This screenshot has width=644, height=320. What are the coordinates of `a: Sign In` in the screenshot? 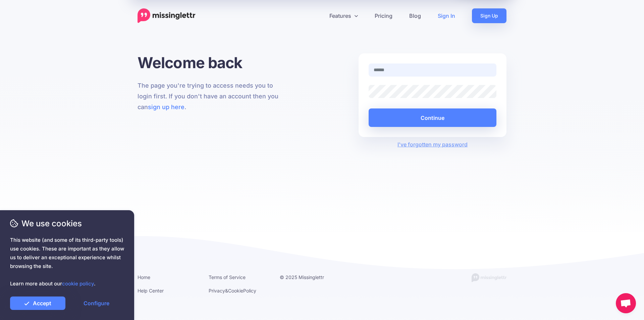 It's located at (446, 16).